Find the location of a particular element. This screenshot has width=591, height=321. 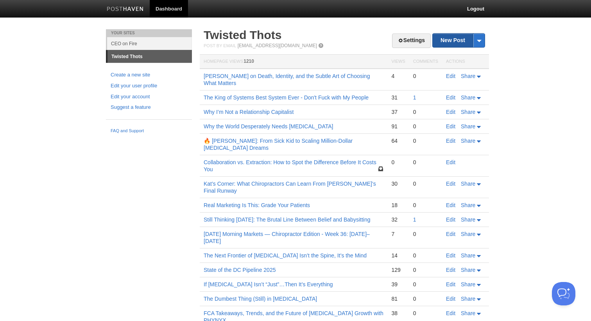

a: Edit your user profile is located at coordinates (149, 86).